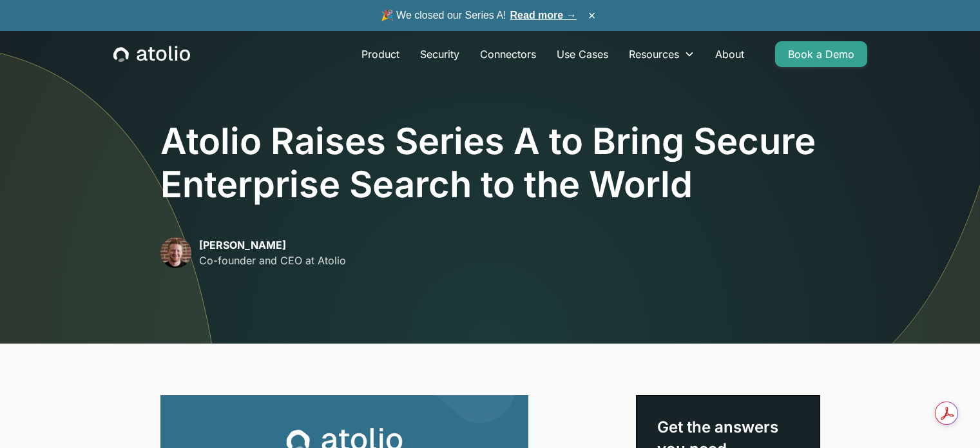 Image resolution: width=980 pixels, height=448 pixels. What do you see at coordinates (729, 54) in the screenshot?
I see `a: About` at bounding box center [729, 54].